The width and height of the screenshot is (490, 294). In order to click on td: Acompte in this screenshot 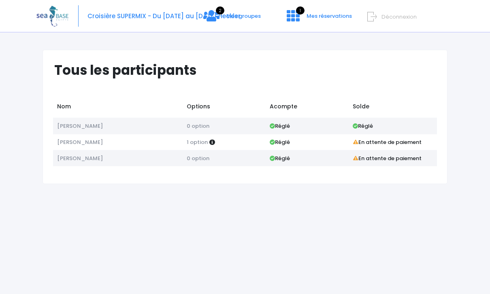, I will do `click(307, 108)`.